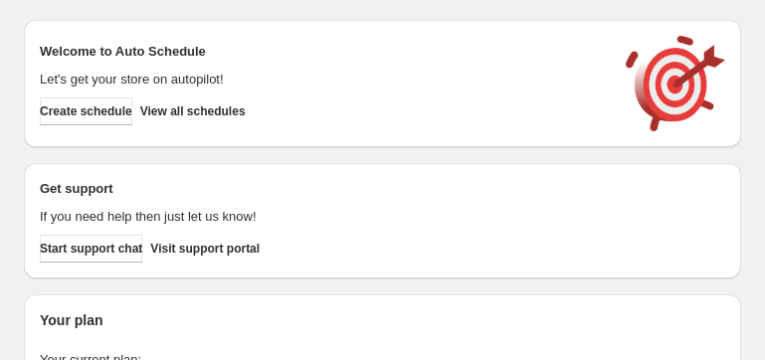 This screenshot has width=765, height=360. Describe the element at coordinates (322, 52) in the screenshot. I see `h2: Welcome to Auto Schedule` at that location.